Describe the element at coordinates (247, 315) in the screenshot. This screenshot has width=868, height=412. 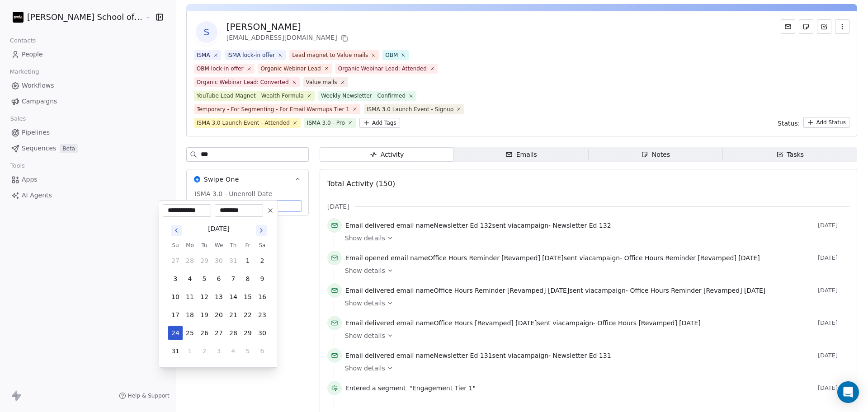
I see `button: 22` at that location.